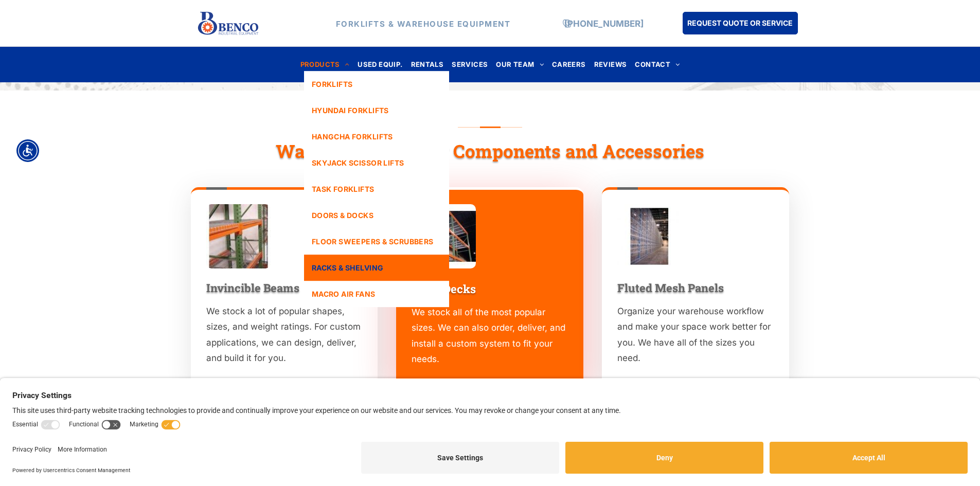 This screenshot has height=486, width=980. What do you see at coordinates (569, 64) in the screenshot?
I see `a: CAREERS` at bounding box center [569, 64].